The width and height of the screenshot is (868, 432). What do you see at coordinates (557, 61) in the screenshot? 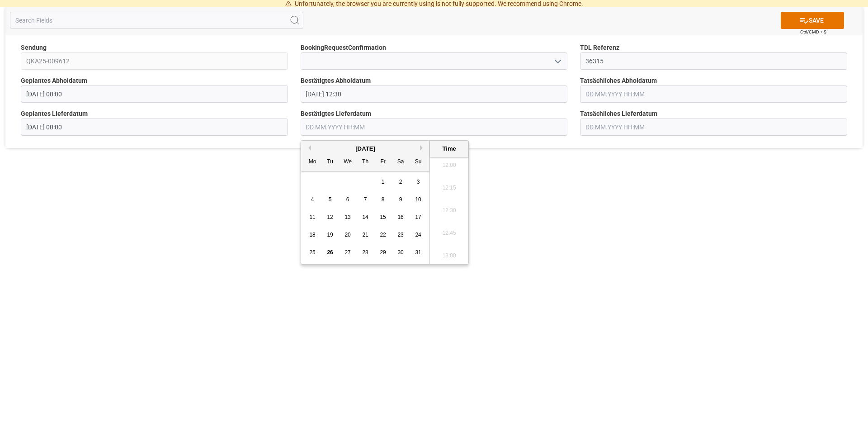
I see `button: open menu` at bounding box center [557, 61].